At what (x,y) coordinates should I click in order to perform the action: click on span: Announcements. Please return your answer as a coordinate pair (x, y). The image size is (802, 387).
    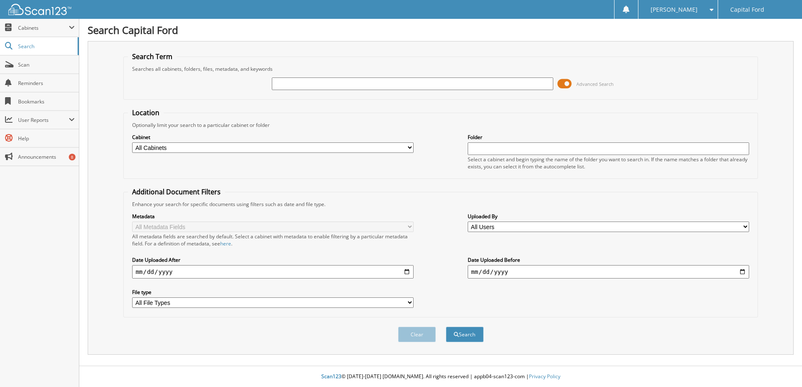
    Looking at the image, I should click on (46, 157).